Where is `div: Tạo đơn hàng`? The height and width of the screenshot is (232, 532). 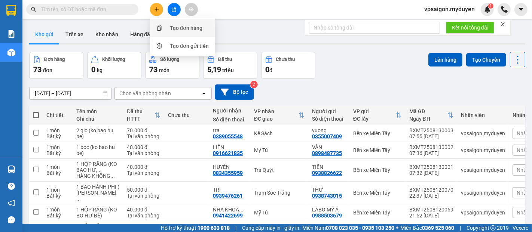 div: Tạo đơn hàng is located at coordinates (186, 28).